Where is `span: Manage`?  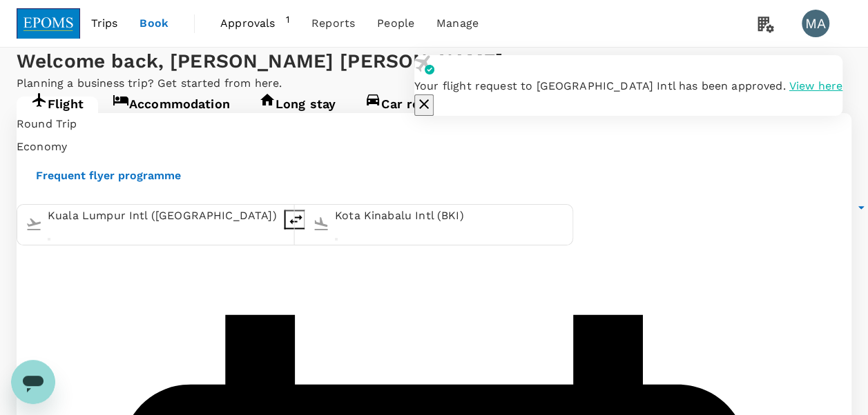 span: Manage is located at coordinates (457, 23).